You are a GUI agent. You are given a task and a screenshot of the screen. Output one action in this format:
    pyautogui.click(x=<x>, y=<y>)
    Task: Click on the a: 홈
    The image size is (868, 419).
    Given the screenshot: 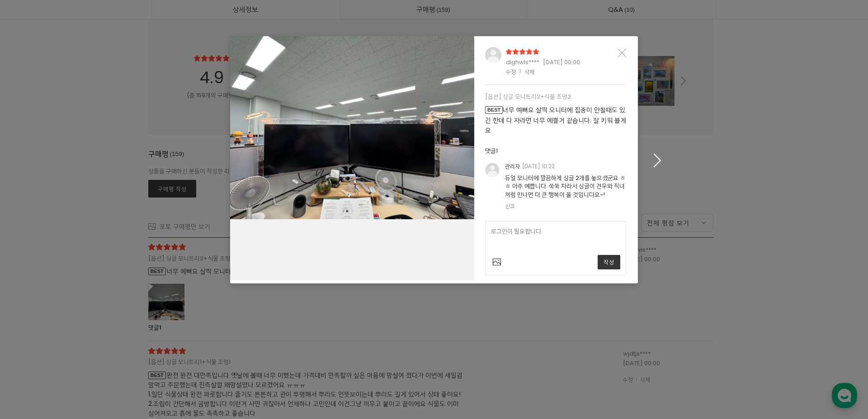 What is the action you would take?
    pyautogui.click(x=31, y=298)
    